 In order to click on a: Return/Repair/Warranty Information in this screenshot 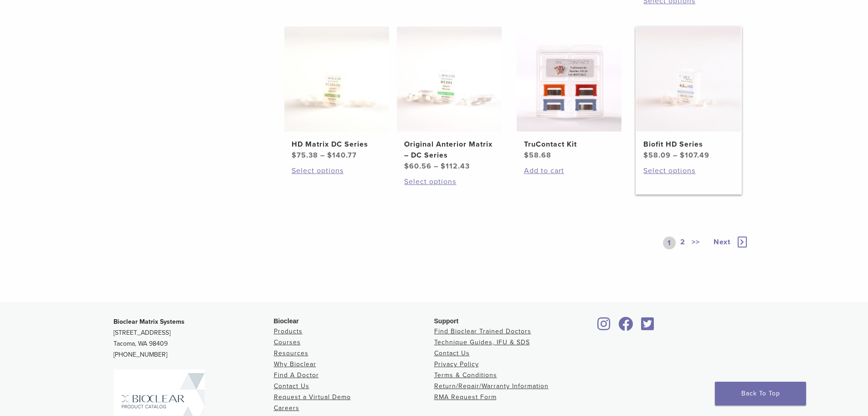, I will do `click(491, 386)`.